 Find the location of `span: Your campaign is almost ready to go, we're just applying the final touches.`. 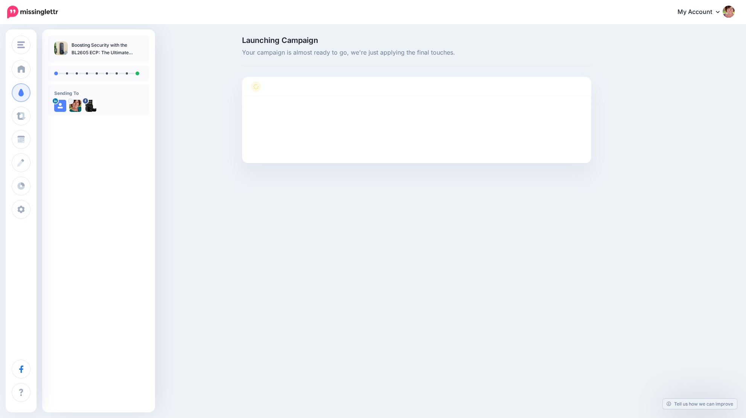

span: Your campaign is almost ready to go, we're just applying the final touches. is located at coordinates (417, 53).